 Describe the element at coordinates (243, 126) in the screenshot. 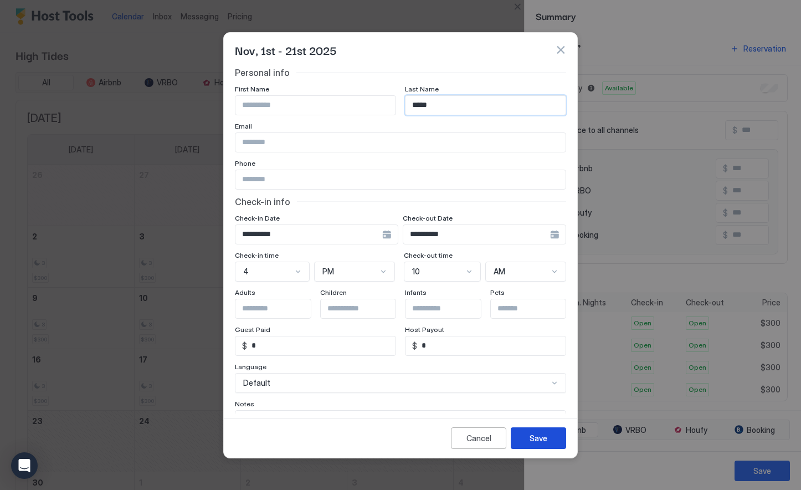

I see `span: Email` at that location.